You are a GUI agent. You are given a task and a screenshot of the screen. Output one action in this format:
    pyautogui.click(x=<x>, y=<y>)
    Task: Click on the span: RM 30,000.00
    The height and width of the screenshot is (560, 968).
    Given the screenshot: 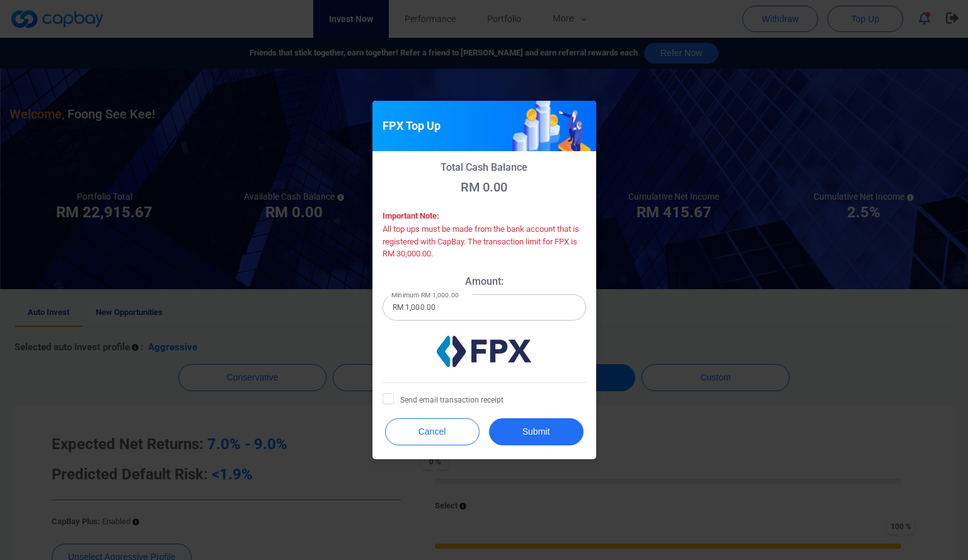 What is the action you would take?
    pyautogui.click(x=407, y=253)
    